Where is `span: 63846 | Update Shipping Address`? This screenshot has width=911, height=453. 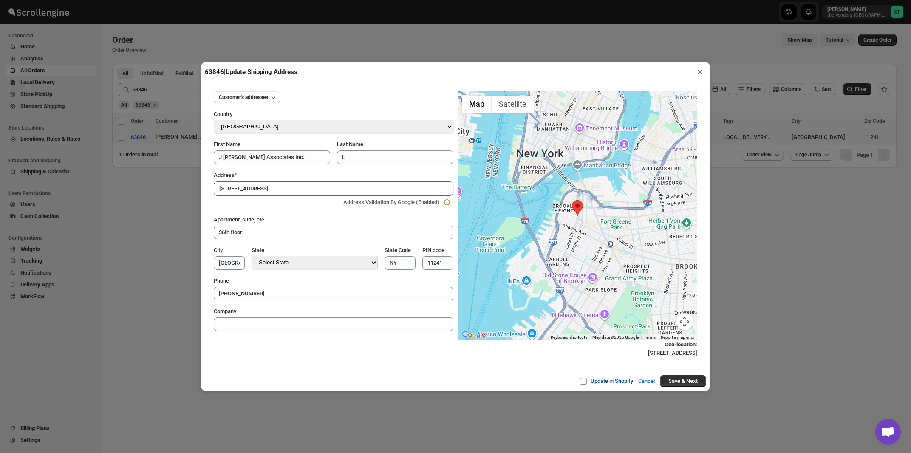
span: 63846 | Update Shipping Address is located at coordinates (251, 72).